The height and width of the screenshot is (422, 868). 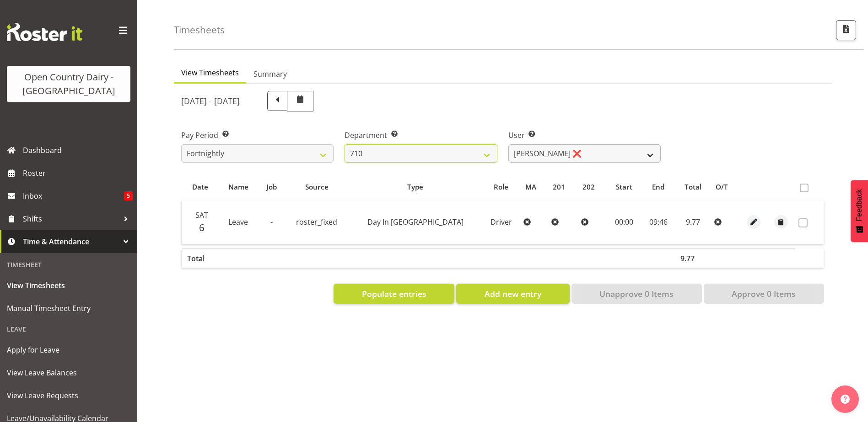 What do you see at coordinates (69, 373) in the screenshot?
I see `span: View Leave Balances` at bounding box center [69, 373].